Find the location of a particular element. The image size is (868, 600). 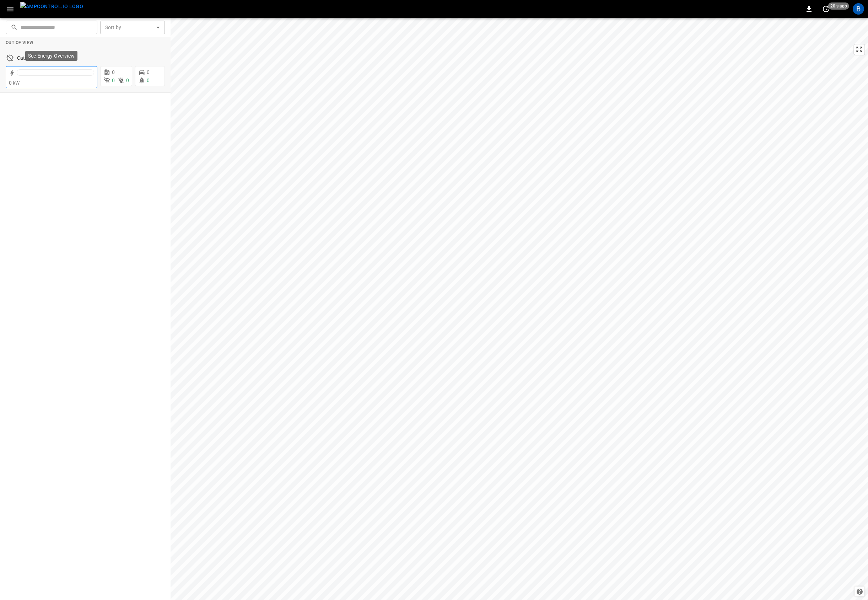

div: profile-icon is located at coordinates (858, 9).